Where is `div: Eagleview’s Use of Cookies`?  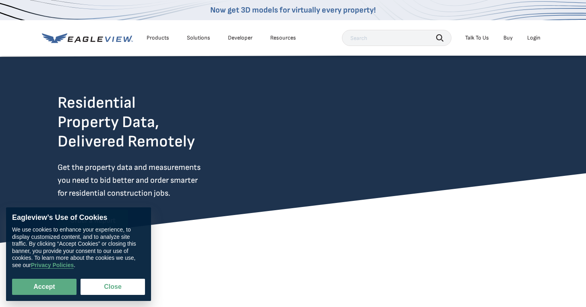 div: Eagleview’s Use of Cookies is located at coordinates (79, 218).